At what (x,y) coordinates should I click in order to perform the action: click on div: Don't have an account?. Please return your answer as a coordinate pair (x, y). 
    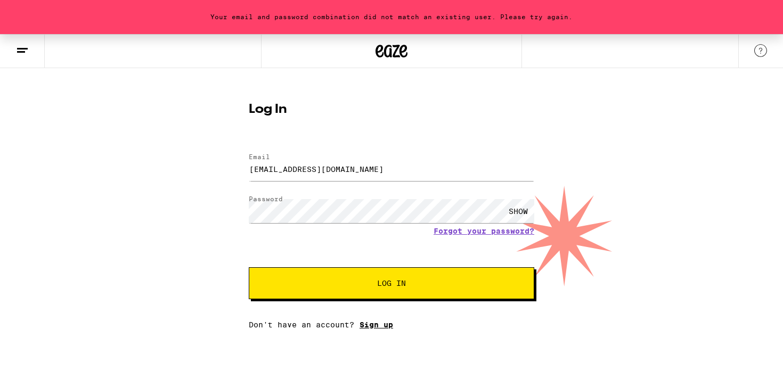
    Looking at the image, I should click on (391, 325).